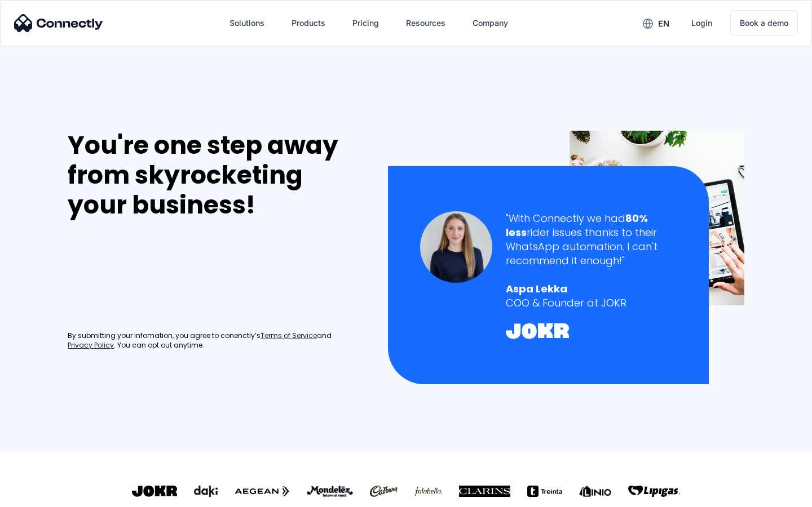 This screenshot has height=507, width=812. What do you see at coordinates (365, 23) in the screenshot?
I see `a: Pricing` at bounding box center [365, 23].